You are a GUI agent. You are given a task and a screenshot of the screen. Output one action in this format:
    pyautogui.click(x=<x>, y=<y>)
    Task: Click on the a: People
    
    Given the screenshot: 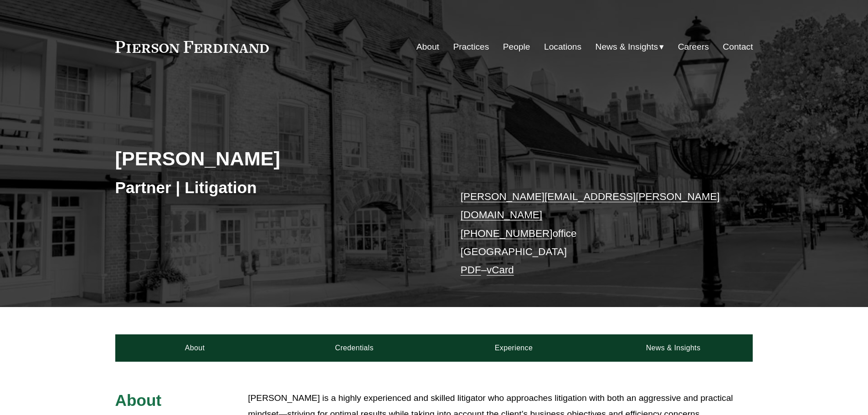 What is the action you would take?
    pyautogui.click(x=517, y=47)
    